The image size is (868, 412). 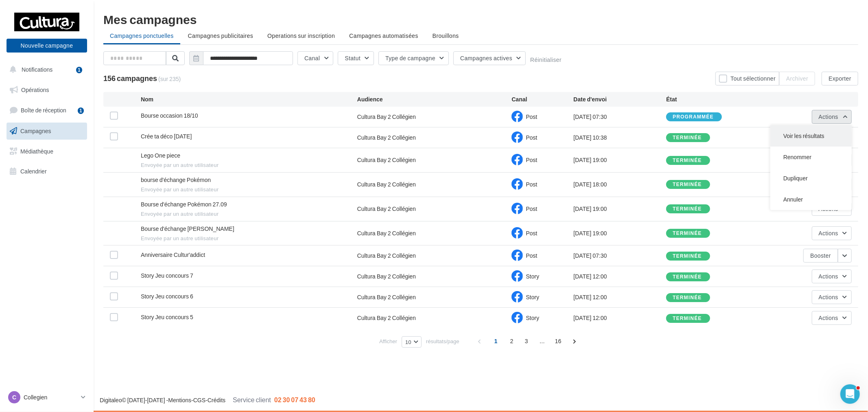 I want to click on p: Collegien, so click(x=50, y=397).